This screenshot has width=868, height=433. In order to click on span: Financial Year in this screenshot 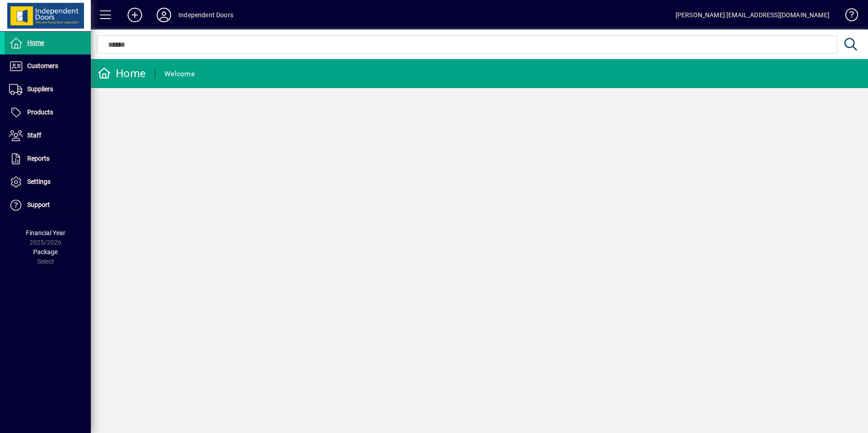, I will do `click(45, 233)`.